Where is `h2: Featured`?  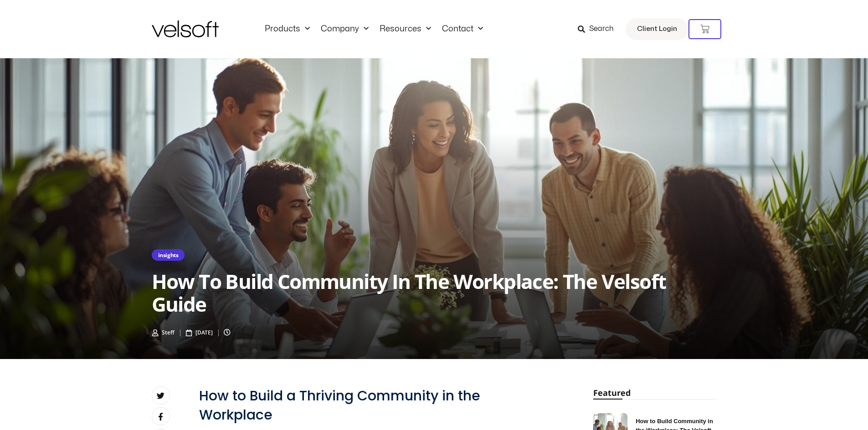 h2: Featured is located at coordinates (655, 393).